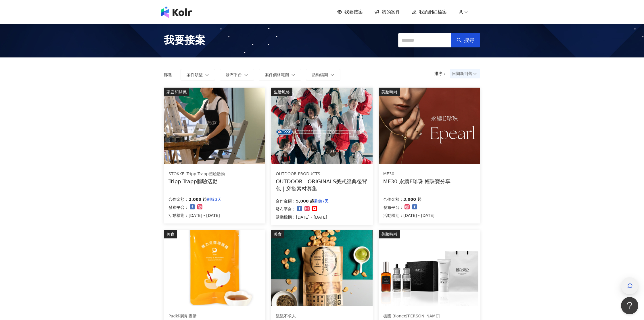  What do you see at coordinates (322, 126) in the screenshot?
I see `img: 【OUTDOOR】ORIGINALS美式經典後背包M` at bounding box center [322, 126].